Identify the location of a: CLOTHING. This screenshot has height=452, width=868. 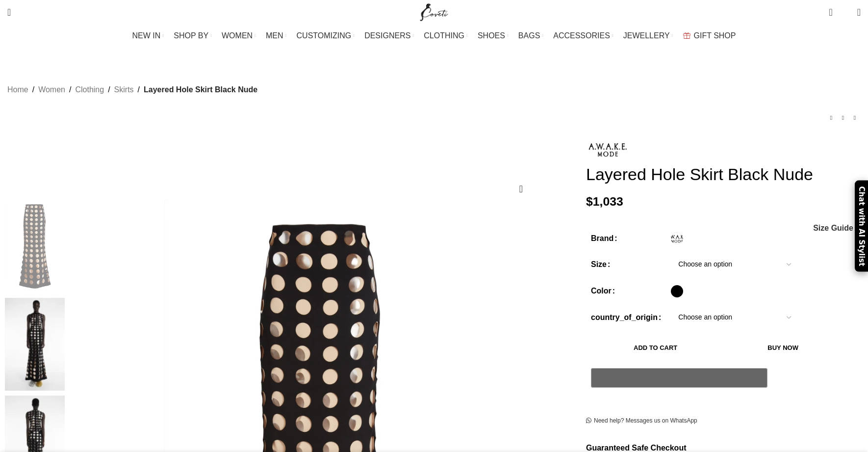
(446, 36).